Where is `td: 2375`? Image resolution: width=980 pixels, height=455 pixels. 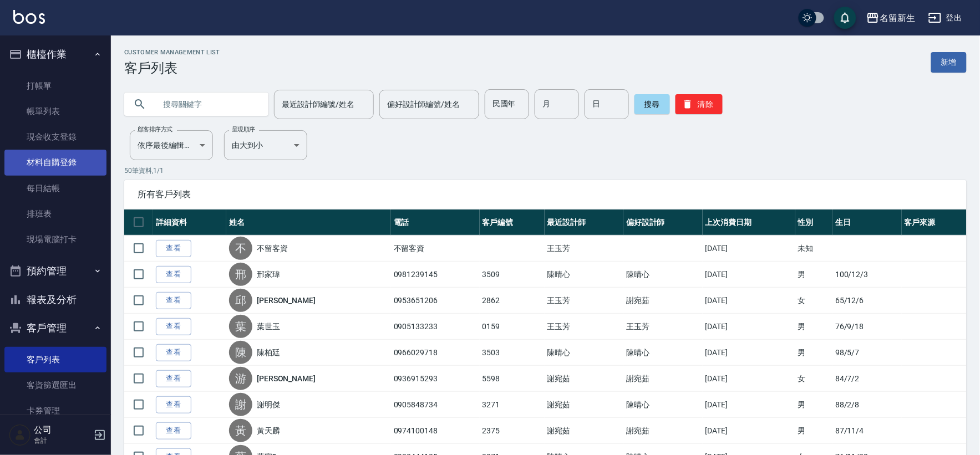
td: 2375 is located at coordinates (512, 430).